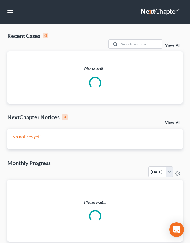 This screenshot has height=243, width=190. I want to click on input: Search by name..., so click(140, 44).